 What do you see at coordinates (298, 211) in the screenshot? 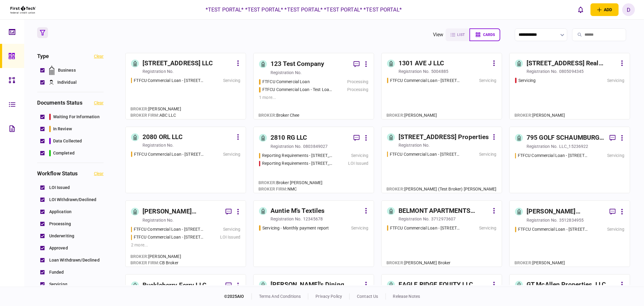
I see `div: Auntie M's Textiles` at bounding box center [298, 211].